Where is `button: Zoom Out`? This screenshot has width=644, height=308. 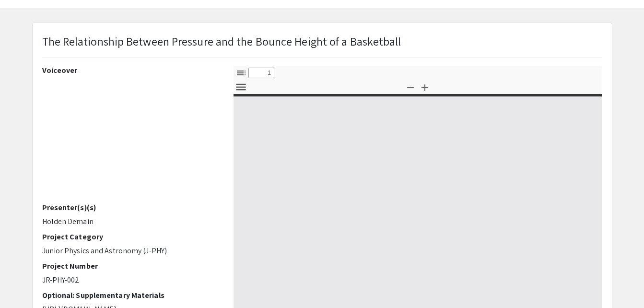 button: Zoom Out is located at coordinates (411, 87).